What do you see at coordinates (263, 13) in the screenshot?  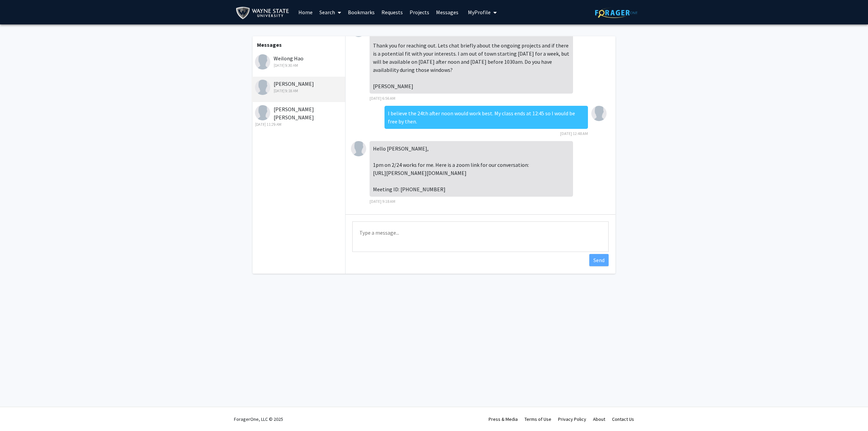 I see `img: Wayne State University Logo` at bounding box center [263, 13].